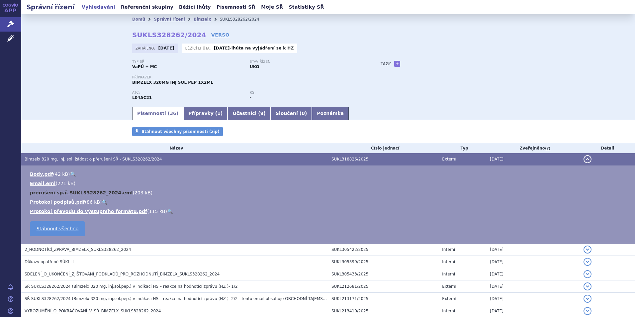 The image size is (635, 317). I want to click on a: lhůta na vyjádření se k HZ, so click(263, 48).